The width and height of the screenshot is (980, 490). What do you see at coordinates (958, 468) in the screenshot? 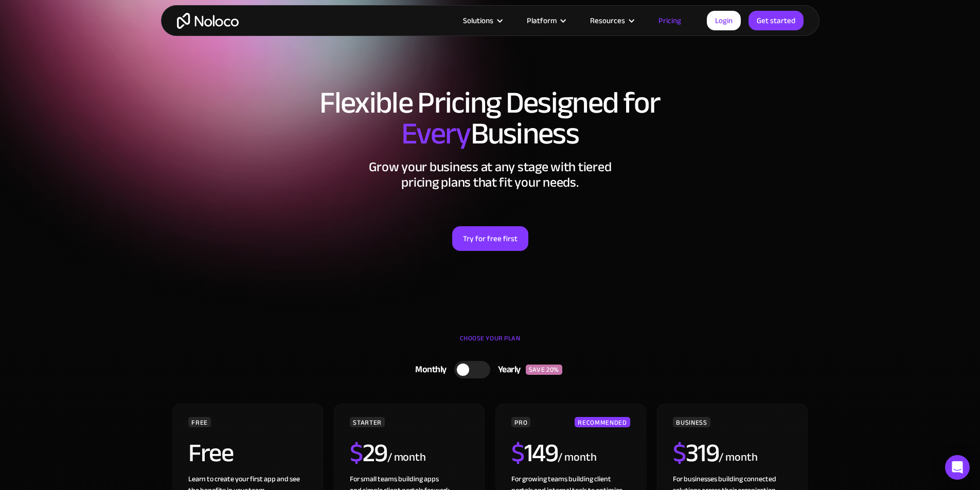
I see `div: Open Intercom Messenger` at bounding box center [958, 468].